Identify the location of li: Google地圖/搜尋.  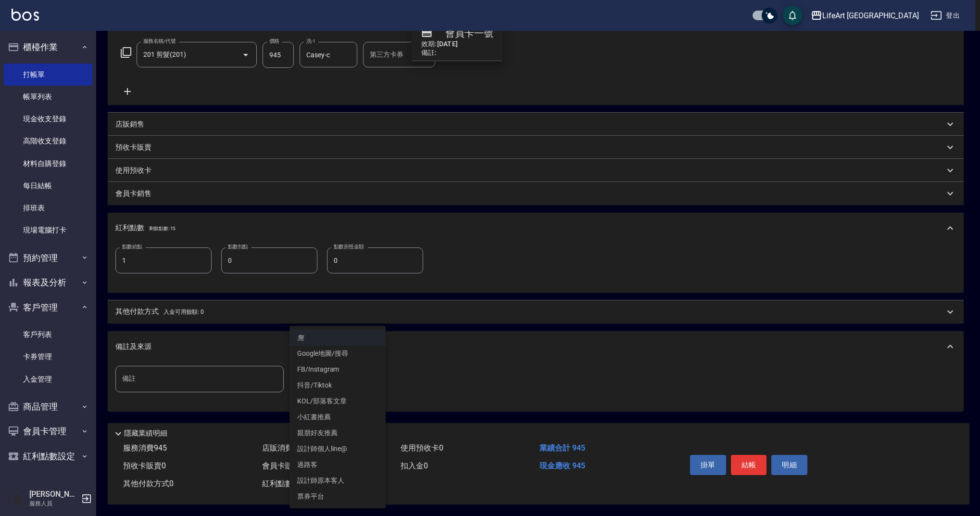
(337, 353).